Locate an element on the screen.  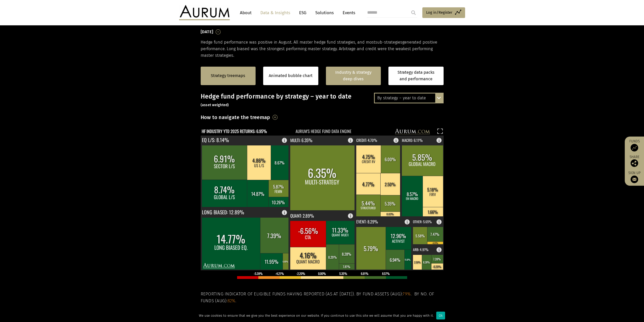
span: 79% is located at coordinates (407, 294).